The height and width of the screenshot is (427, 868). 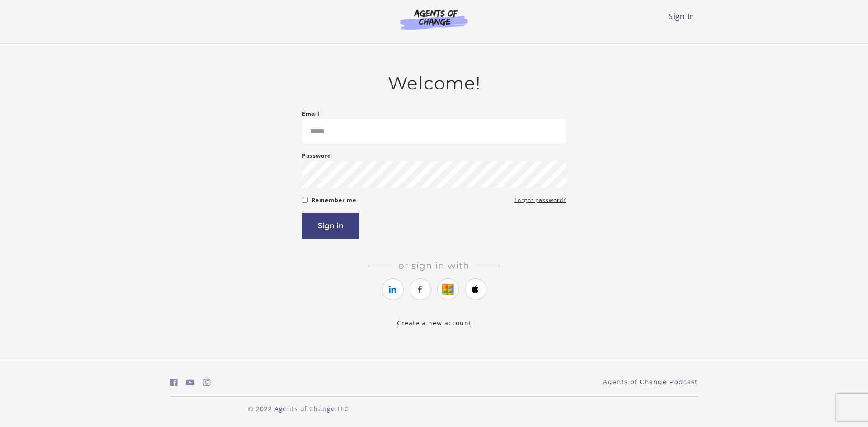 I want to click on p: © 2022 Agents of Change LLC, so click(x=298, y=408).